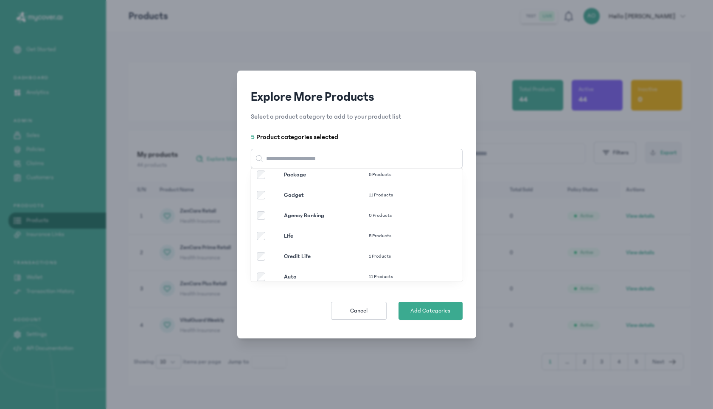  I want to click on p: 1 Products, so click(401, 256).